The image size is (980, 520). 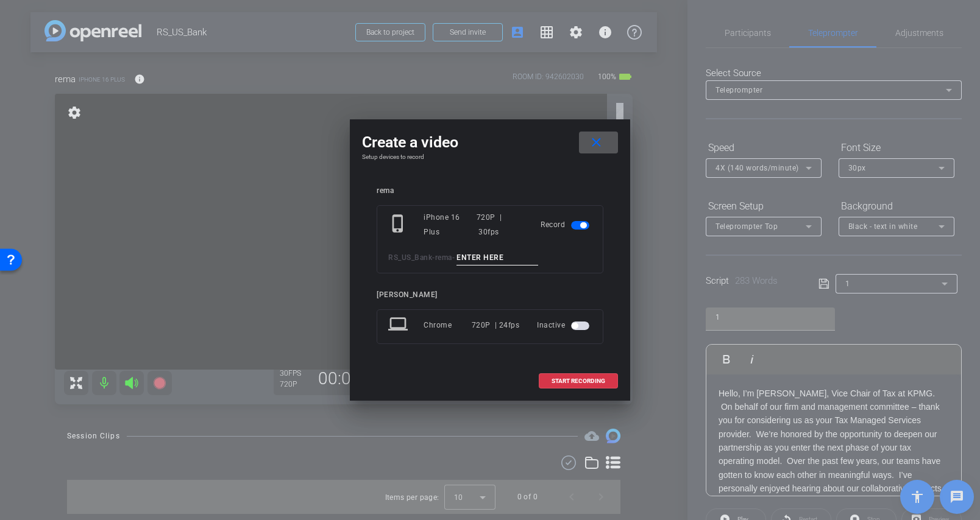 What do you see at coordinates (498, 257) in the screenshot?
I see `input: ENTER HERE` at bounding box center [498, 257].